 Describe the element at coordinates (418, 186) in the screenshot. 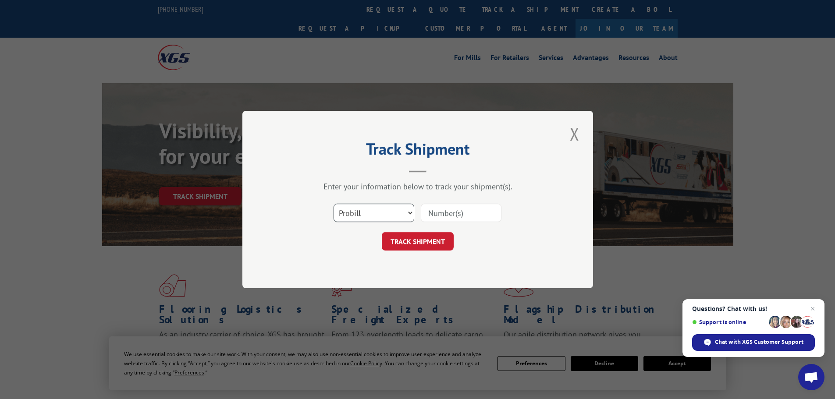

I see `div: Enter your information below to track your shipment(s).` at that location.